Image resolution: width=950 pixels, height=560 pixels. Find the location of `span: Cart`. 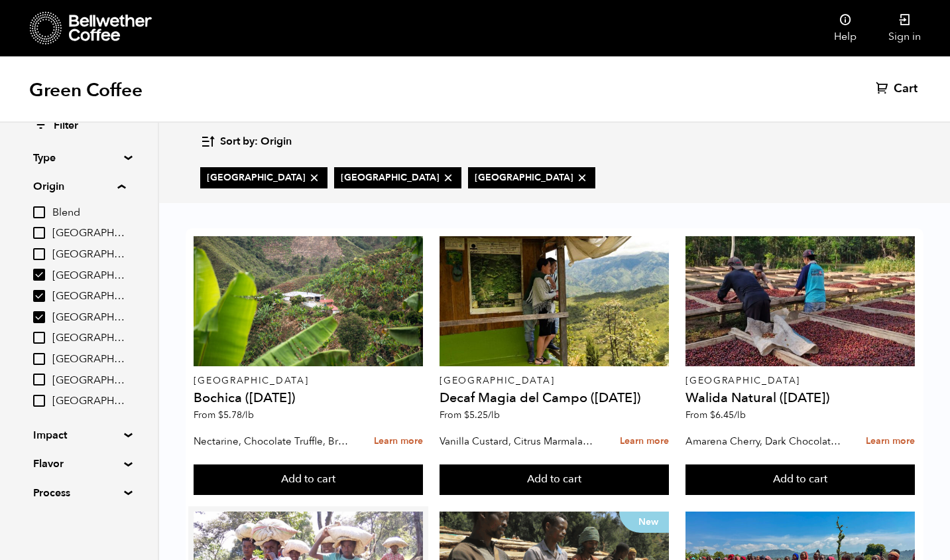

span: Cart is located at coordinates (906, 89).